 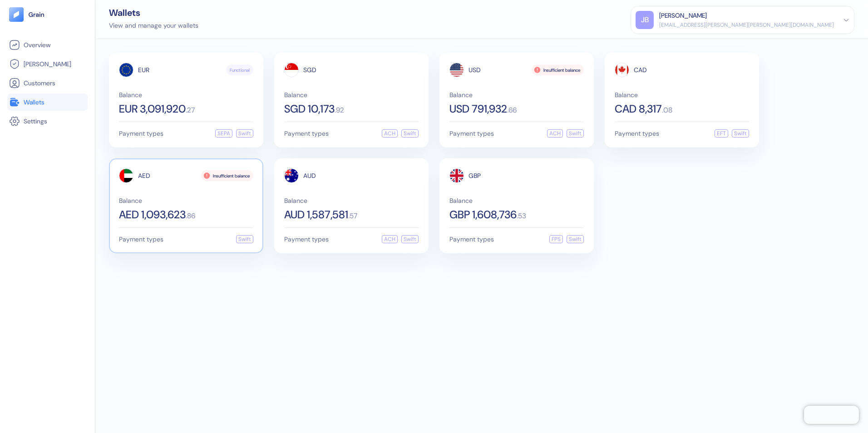 What do you see at coordinates (36, 121) in the screenshot?
I see `span: Settings` at bounding box center [36, 121].